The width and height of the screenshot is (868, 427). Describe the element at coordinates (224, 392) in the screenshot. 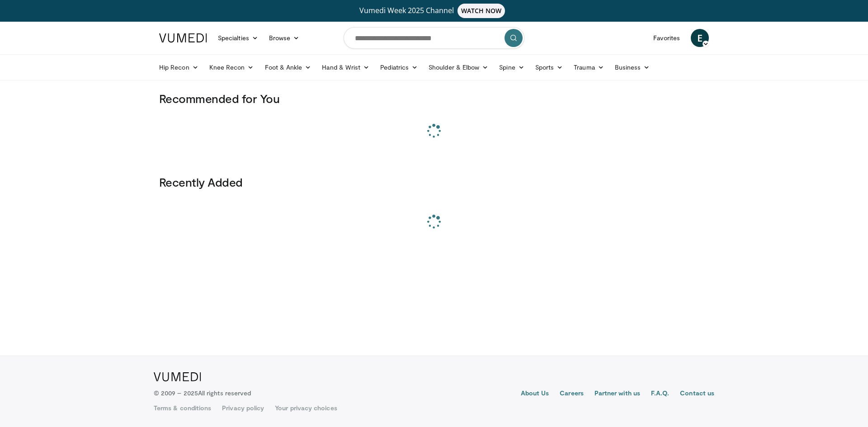

I see `span: All rights reserved` at that location.